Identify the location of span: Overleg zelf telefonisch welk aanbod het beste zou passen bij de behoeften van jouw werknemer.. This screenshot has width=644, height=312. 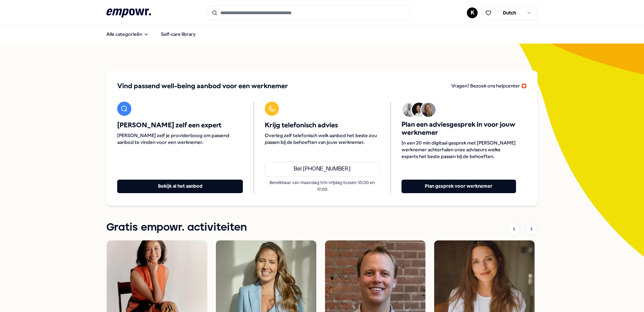
(322, 139).